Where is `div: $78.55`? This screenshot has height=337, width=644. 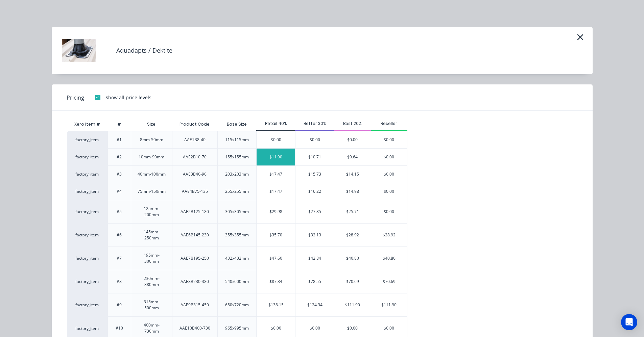
div: $78.55 is located at coordinates (315, 282).